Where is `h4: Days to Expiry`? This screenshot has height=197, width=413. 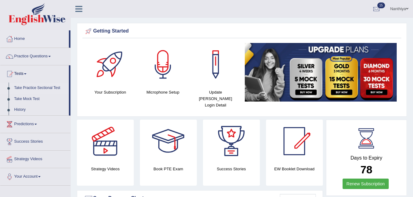
h4: Days to Expiry is located at coordinates (366, 158).